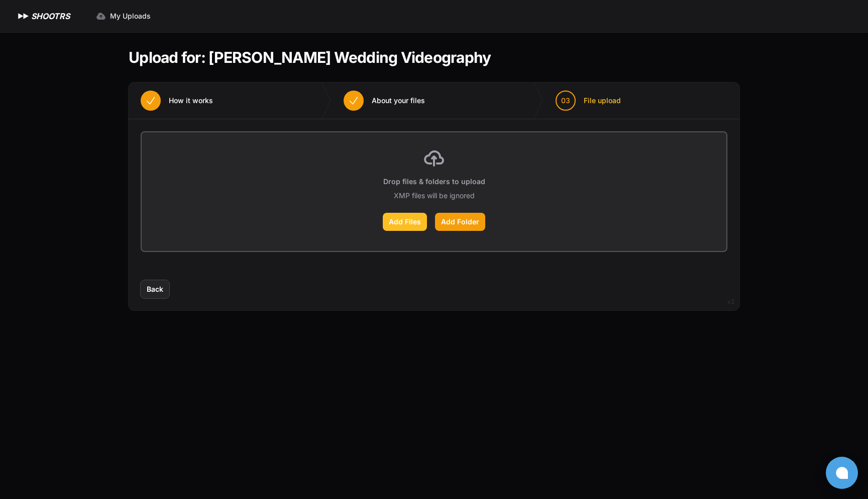 The width and height of the screenshot is (868, 499). I want to click on button: Open chat window, so click(842, 472).